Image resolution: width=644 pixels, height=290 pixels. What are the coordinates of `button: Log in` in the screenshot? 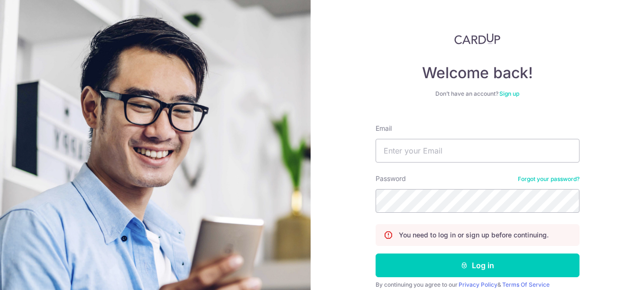 It's located at (477, 265).